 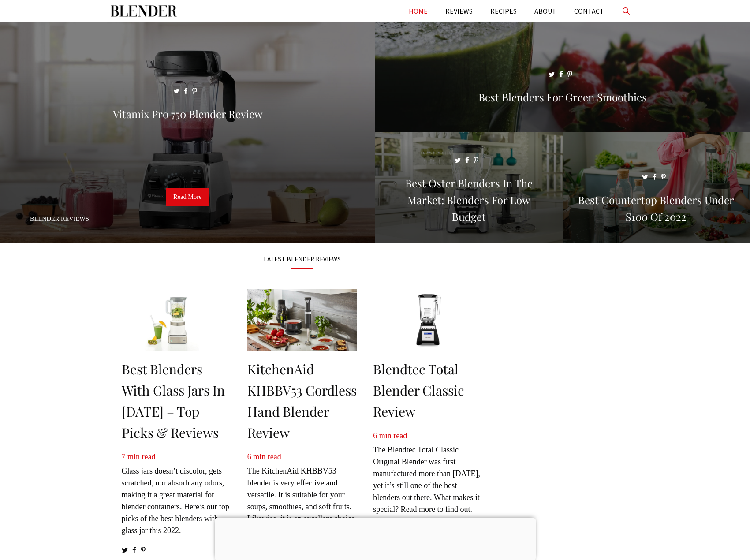 I want to click on img: Best Blenders With Glass Jars In 2022 – Top Picks & Reviews, so click(x=176, y=319).